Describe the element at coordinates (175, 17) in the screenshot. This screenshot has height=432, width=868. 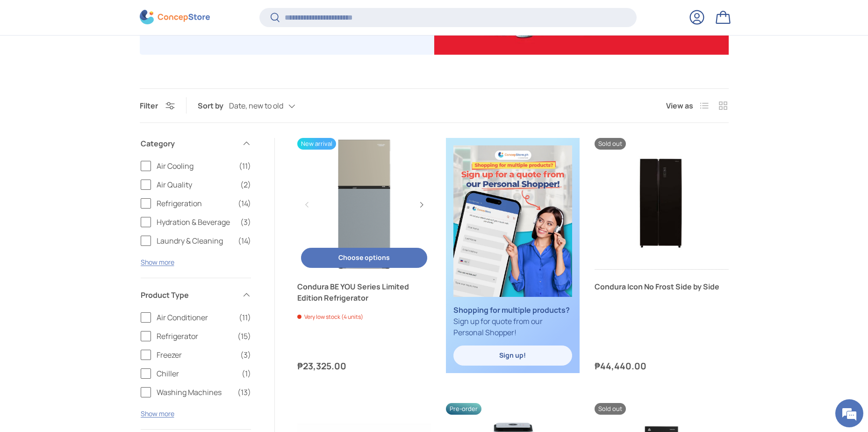
I see `img: ConcepStore` at that location.